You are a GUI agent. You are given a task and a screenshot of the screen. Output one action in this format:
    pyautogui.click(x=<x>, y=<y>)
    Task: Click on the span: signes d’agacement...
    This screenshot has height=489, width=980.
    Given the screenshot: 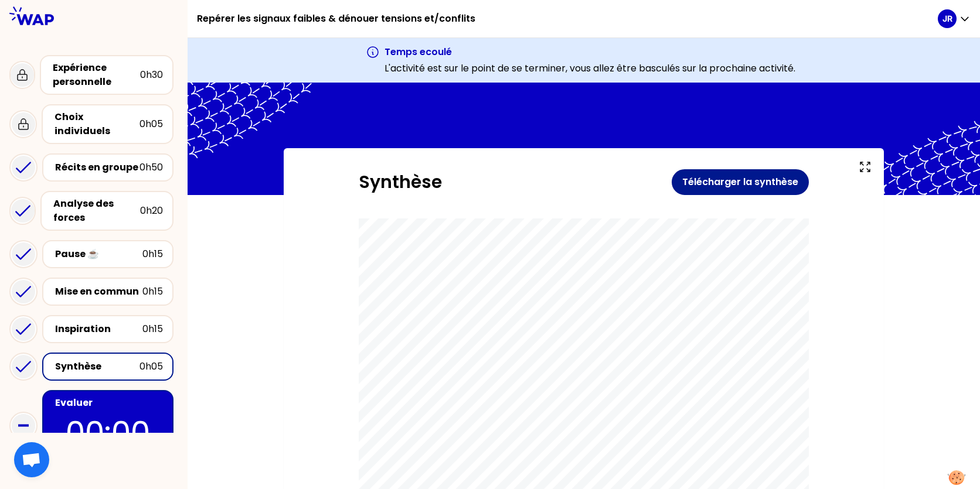 What is the action you would take?
    pyautogui.click(x=458, y=476)
    